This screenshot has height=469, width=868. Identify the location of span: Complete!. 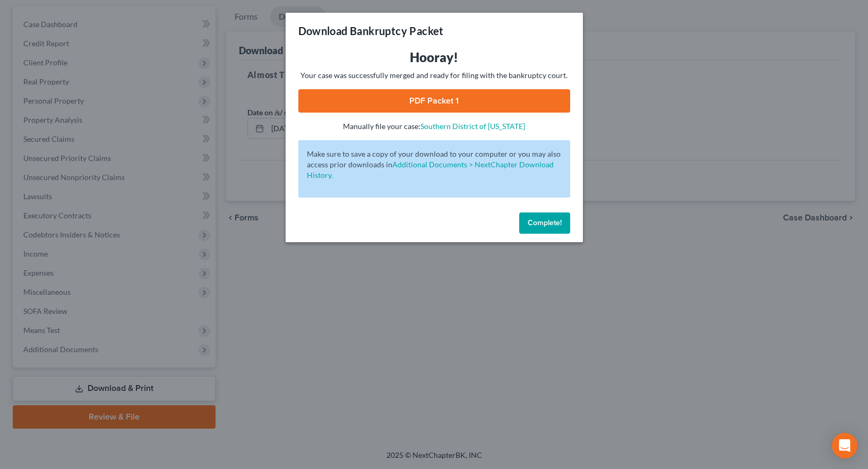
(545, 223).